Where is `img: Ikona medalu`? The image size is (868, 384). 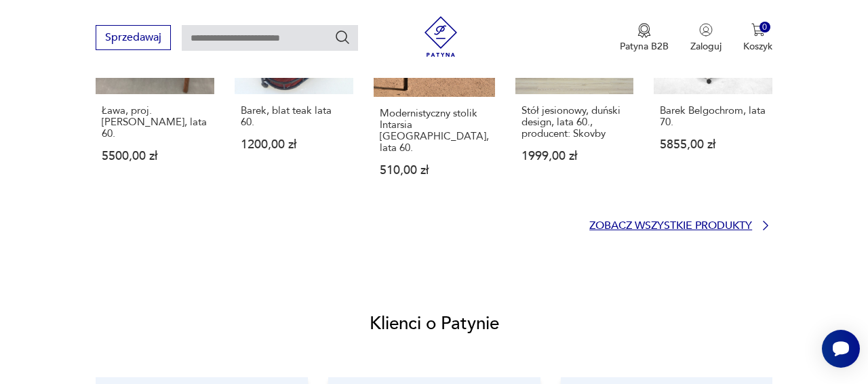 img: Ikona medalu is located at coordinates (644, 30).